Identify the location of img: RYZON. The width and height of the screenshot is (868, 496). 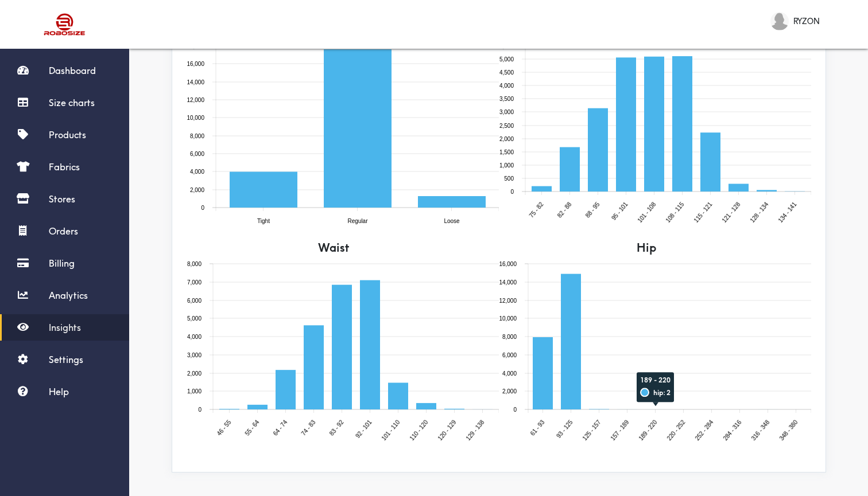
(779, 21).